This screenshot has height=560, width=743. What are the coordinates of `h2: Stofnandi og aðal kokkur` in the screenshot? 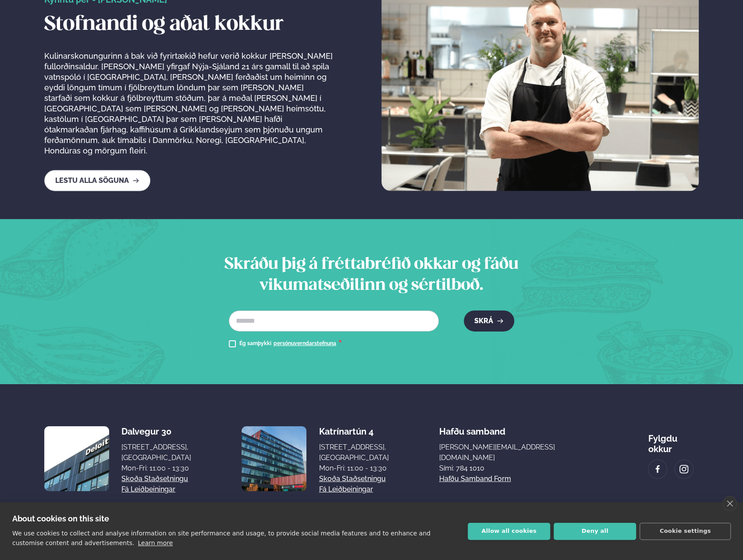 It's located at (189, 25).